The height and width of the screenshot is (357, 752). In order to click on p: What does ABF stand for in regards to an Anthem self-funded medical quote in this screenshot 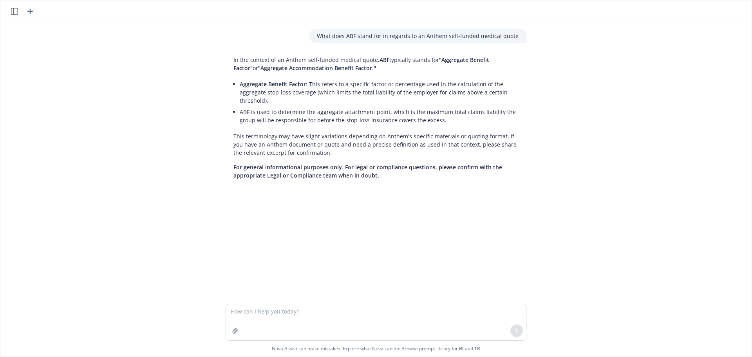, I will do `click(417, 36)`.